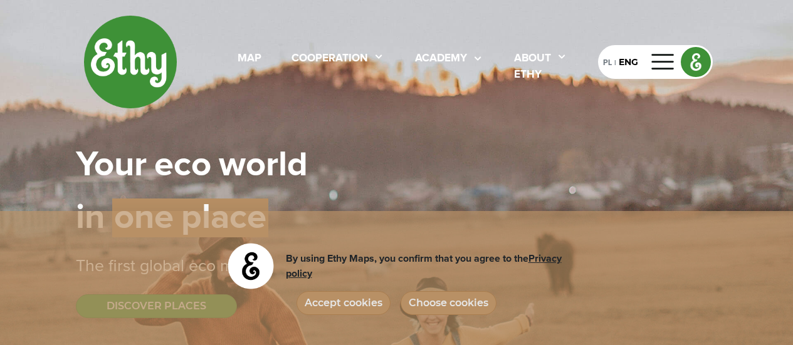 The width and height of the screenshot is (793, 345). What do you see at coordinates (111, 165) in the screenshot?
I see `span: Your` at bounding box center [111, 165].